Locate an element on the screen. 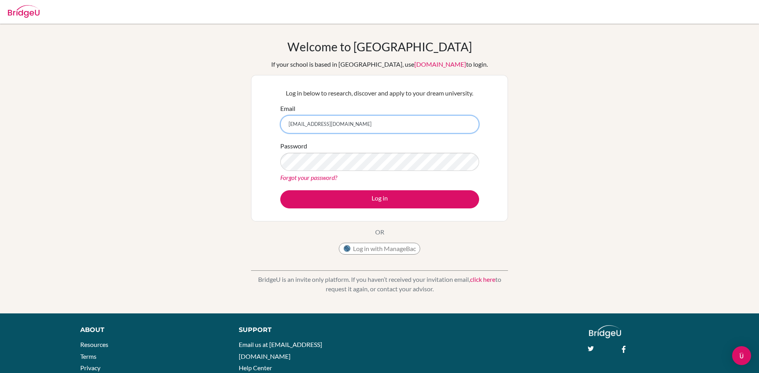 The height and width of the screenshot is (373, 759). button: Log in with ManageBac is located at coordinates (379, 249).